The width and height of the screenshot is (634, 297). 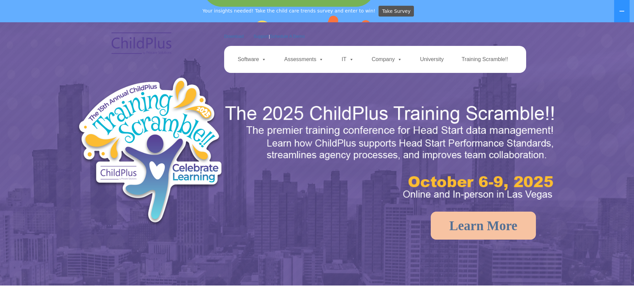 I want to click on a: Company, so click(x=387, y=59).